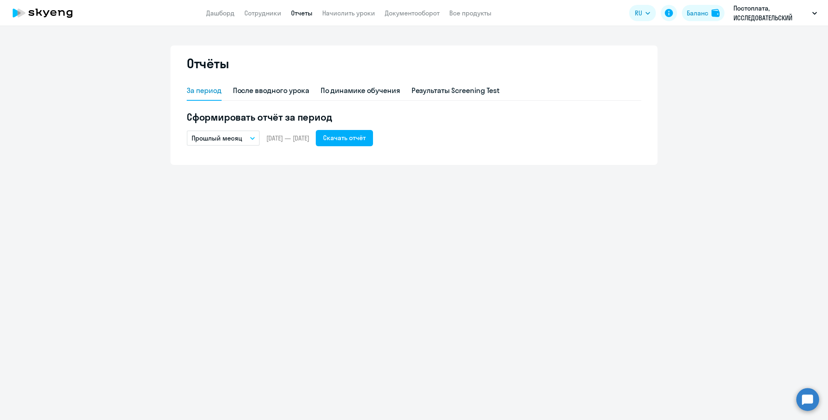 The height and width of the screenshot is (420, 828). Describe the element at coordinates (412, 13) in the screenshot. I see `a: Документооборот` at that location.